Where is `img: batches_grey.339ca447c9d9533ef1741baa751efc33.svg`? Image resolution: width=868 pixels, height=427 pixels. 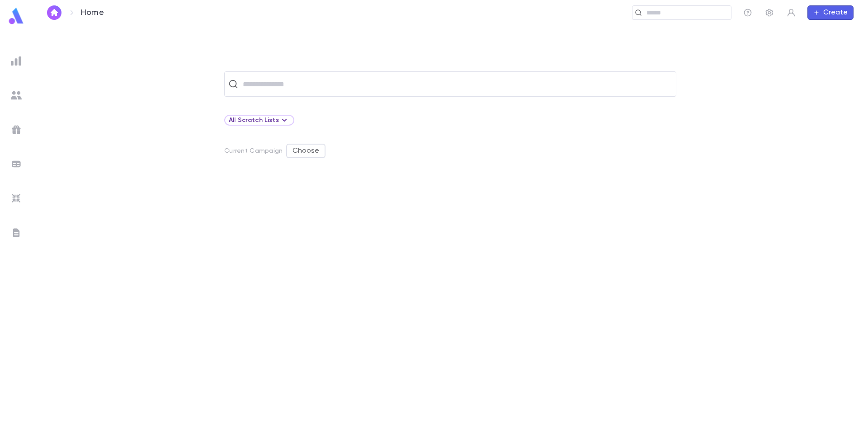
img: batches_grey.339ca447c9d9533ef1741baa751efc33.svg is located at coordinates (16, 164).